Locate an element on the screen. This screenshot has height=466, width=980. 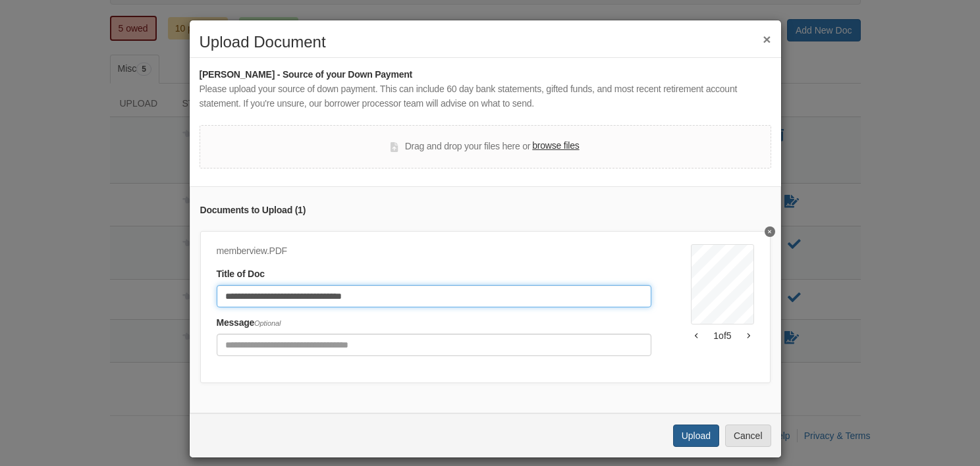
h2: Upload Document is located at coordinates (485, 43).